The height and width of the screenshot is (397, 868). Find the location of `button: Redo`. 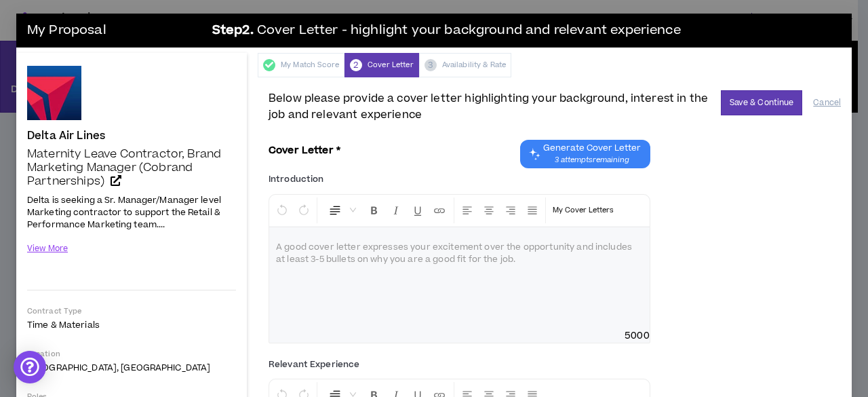

button: Redo is located at coordinates (303, 211).